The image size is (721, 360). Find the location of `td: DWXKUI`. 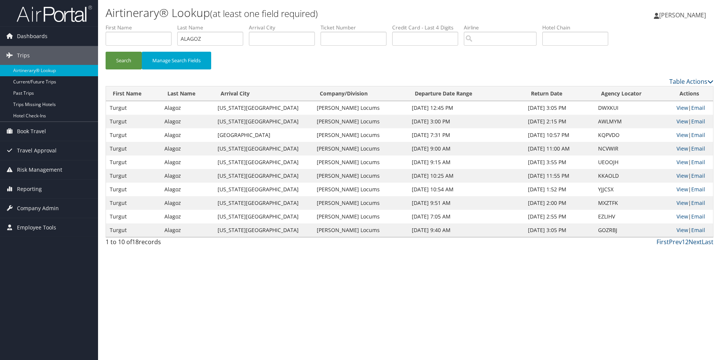

td: DWXKUI is located at coordinates (633, 108).